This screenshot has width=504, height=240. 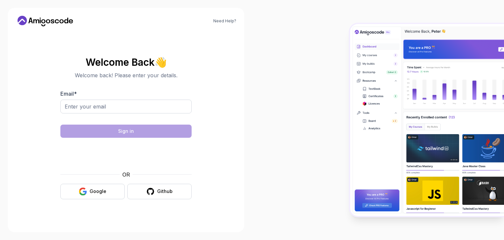 What do you see at coordinates (165, 191) in the screenshot?
I see `div: Github` at bounding box center [165, 191].